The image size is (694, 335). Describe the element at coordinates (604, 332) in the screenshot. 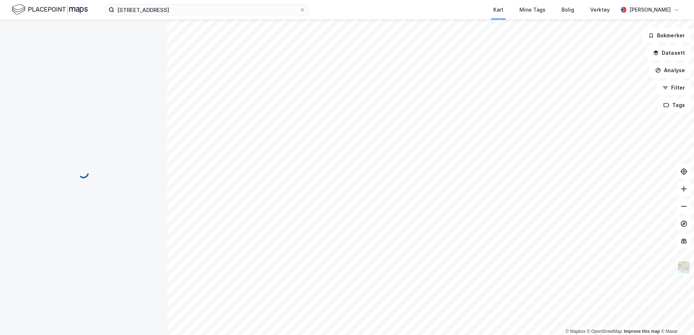

I see `a: OpenStreetMap` at that location.